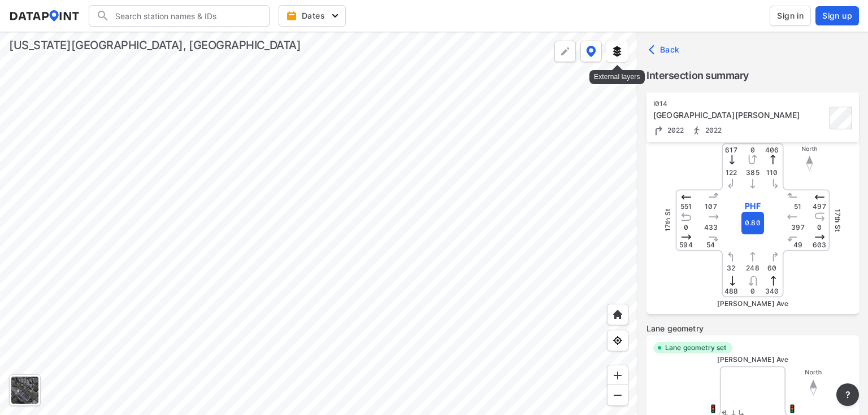 The height and width of the screenshot is (415, 868). Describe the element at coordinates (790, 16) in the screenshot. I see `button: Sign in` at that location.